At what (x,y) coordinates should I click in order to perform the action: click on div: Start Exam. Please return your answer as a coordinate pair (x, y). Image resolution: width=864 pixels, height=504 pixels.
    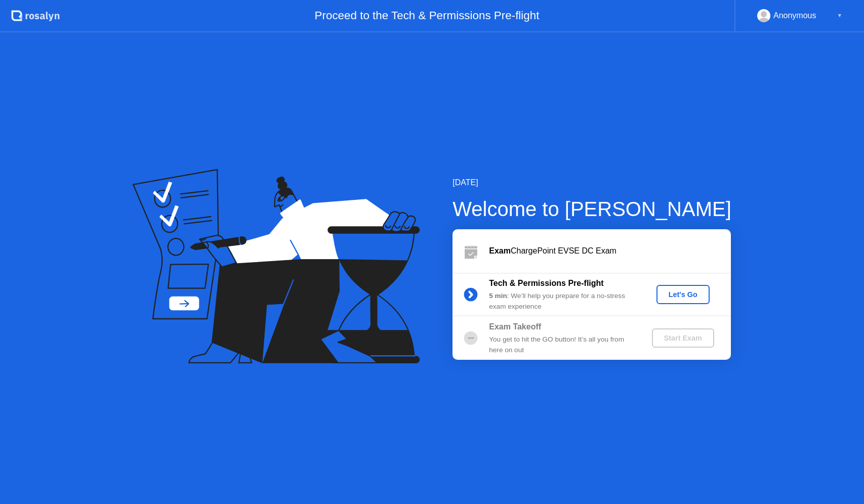
    Looking at the image, I should click on (683, 338).